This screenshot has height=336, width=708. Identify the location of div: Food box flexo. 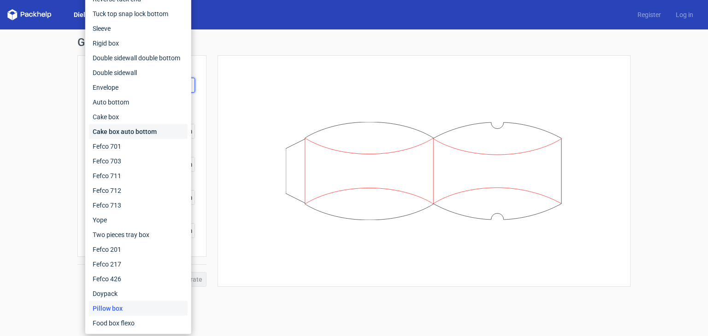
(138, 323).